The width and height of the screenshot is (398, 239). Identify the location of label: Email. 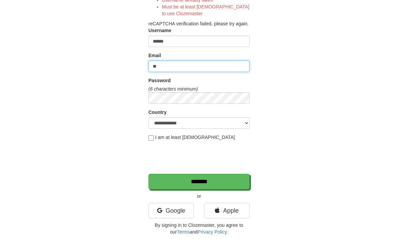
(155, 55).